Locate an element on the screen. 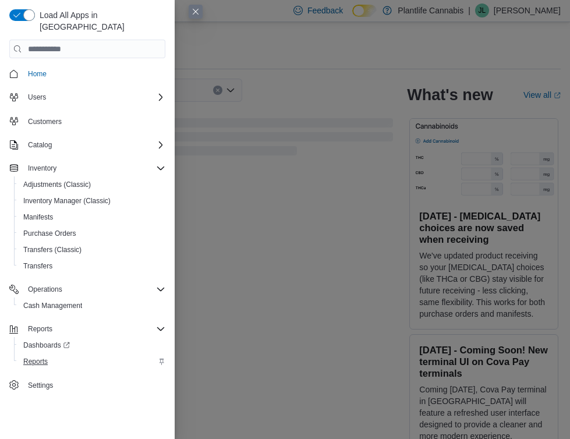 The width and height of the screenshot is (570, 439). a: Reports is located at coordinates (36, 362).